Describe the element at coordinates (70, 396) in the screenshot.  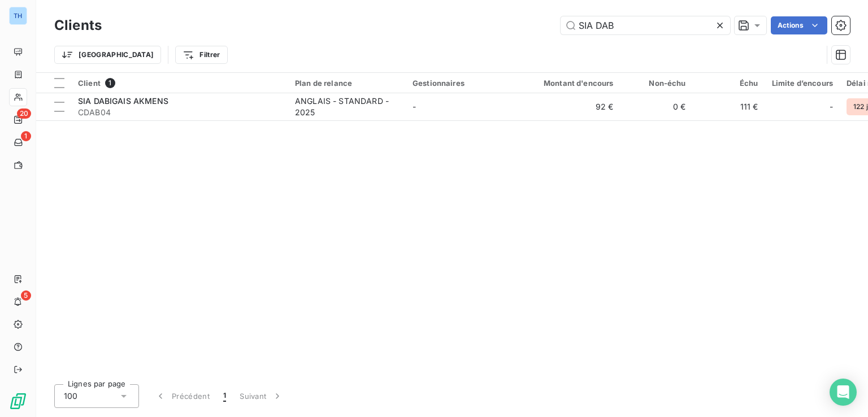
I see `span: 100` at that location.